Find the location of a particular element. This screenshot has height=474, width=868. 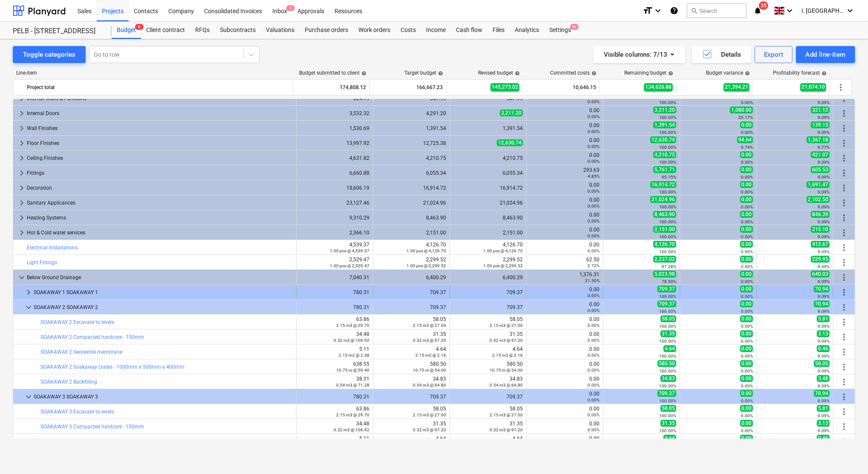

div: Income is located at coordinates (436, 30).